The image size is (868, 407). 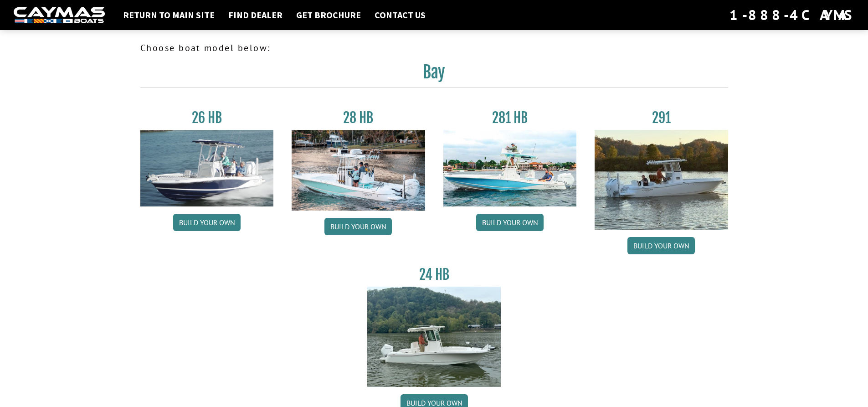 What do you see at coordinates (59, 15) in the screenshot?
I see `img: white-logo-c9c8dbefe5ff5ceceb0f0178aa75bf4bb51f6bca0971e226c86eb53dfe498488.png` at bounding box center [59, 15].